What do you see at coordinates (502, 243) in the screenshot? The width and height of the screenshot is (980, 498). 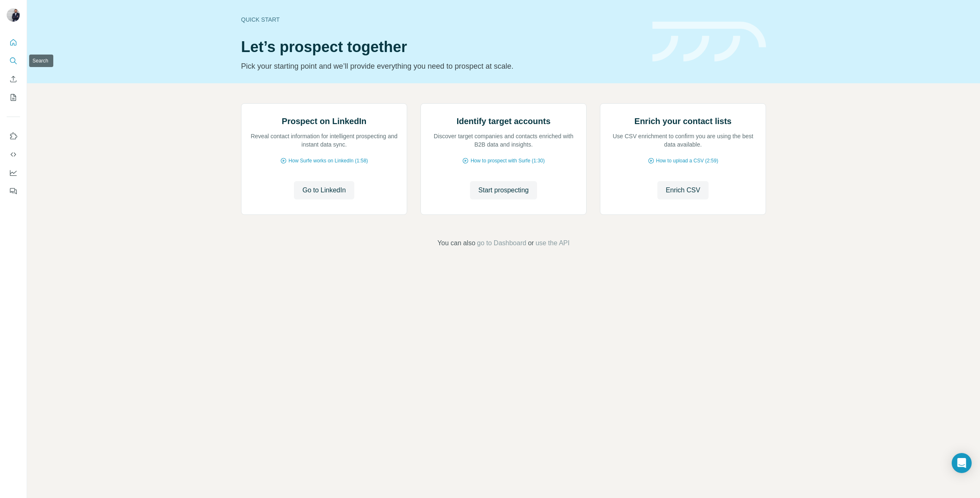 I see `button: go to Dashboard` at bounding box center [502, 243].